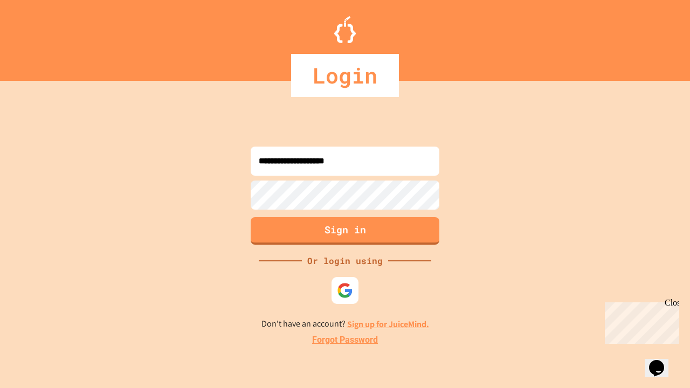 This screenshot has height=388, width=690. I want to click on a: Forgot Password, so click(345, 340).